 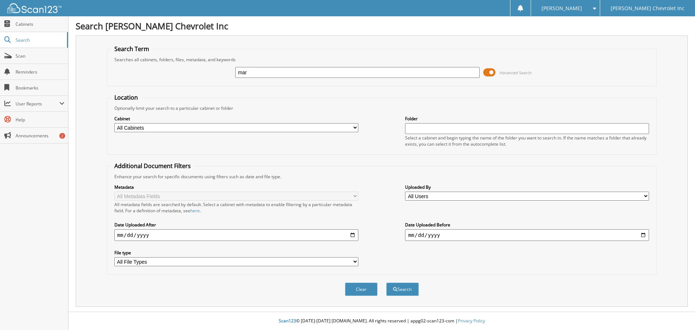 I want to click on div: Select a cabinet and begin typing the name of the folder you want to search in. If the name match..., so click(x=527, y=141).